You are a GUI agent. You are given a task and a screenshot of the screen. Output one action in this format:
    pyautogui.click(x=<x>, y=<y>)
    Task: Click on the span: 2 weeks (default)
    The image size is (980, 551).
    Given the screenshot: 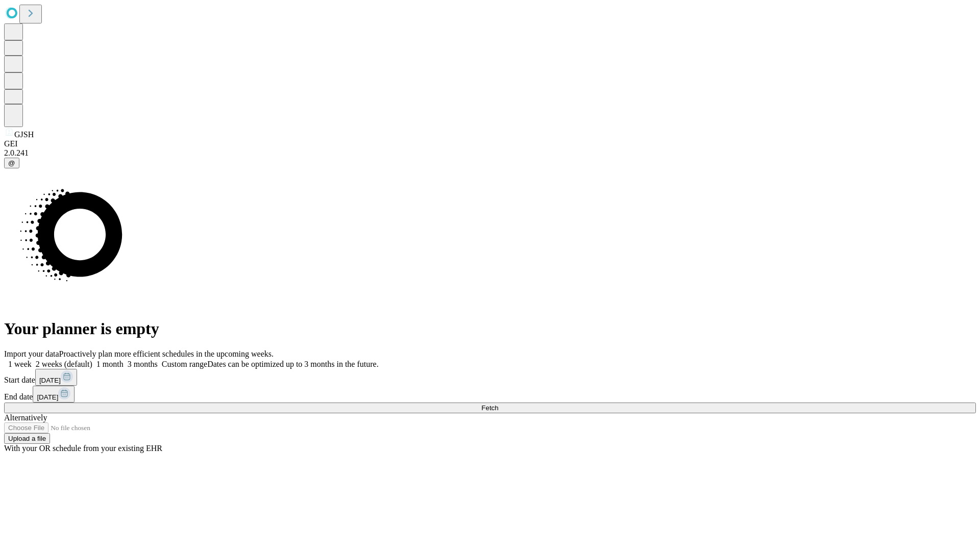 What is the action you would take?
    pyautogui.click(x=64, y=364)
    